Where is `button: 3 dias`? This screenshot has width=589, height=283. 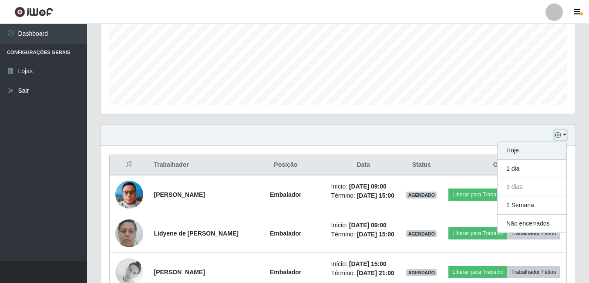 button: 3 dias is located at coordinates (532, 187).